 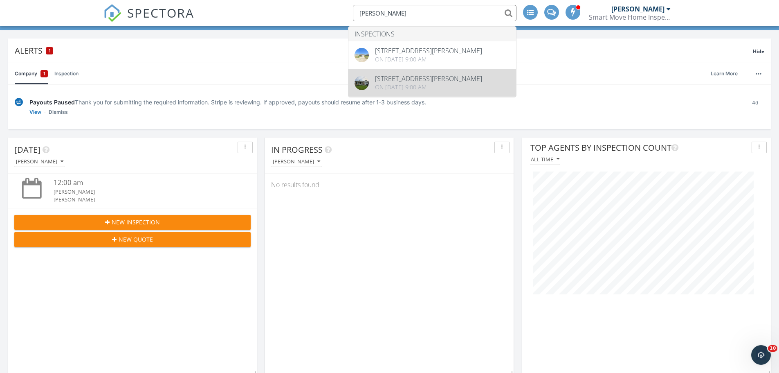 I want to click on div: Thank you for submitting the required information. Stripe is reviewing. If approved, payouts shou..., so click(x=385, y=102).